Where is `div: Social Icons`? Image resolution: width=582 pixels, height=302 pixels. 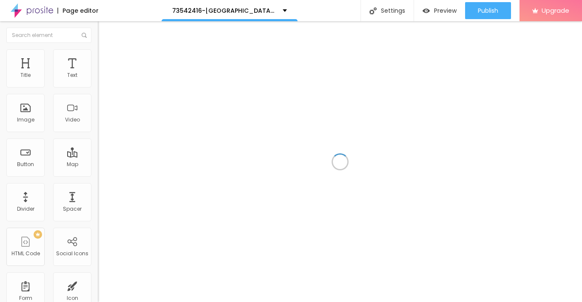
div: Social Icons is located at coordinates (72, 254).